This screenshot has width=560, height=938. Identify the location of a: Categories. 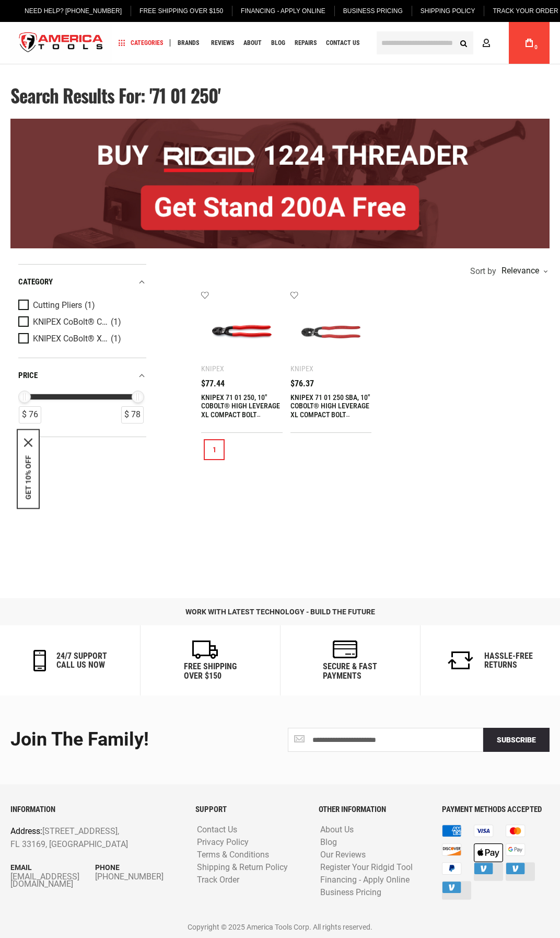
(141, 43).